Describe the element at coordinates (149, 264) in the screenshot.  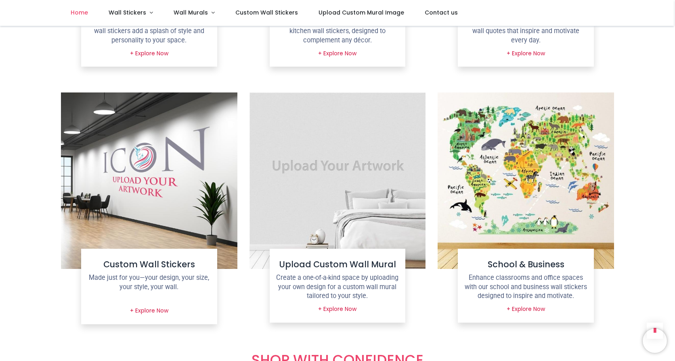
I see `h4: Custom Wall Stickers` at that location.